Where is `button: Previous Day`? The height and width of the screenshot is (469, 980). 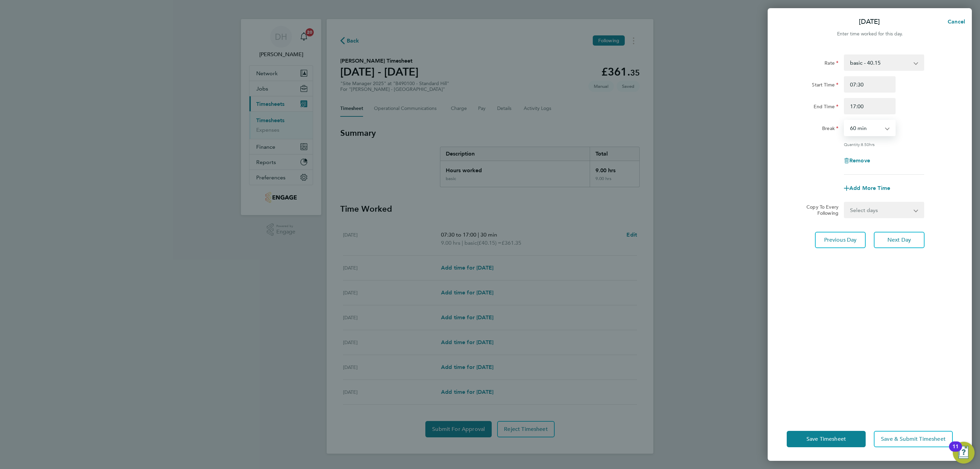 button: Previous Day is located at coordinates (840, 240).